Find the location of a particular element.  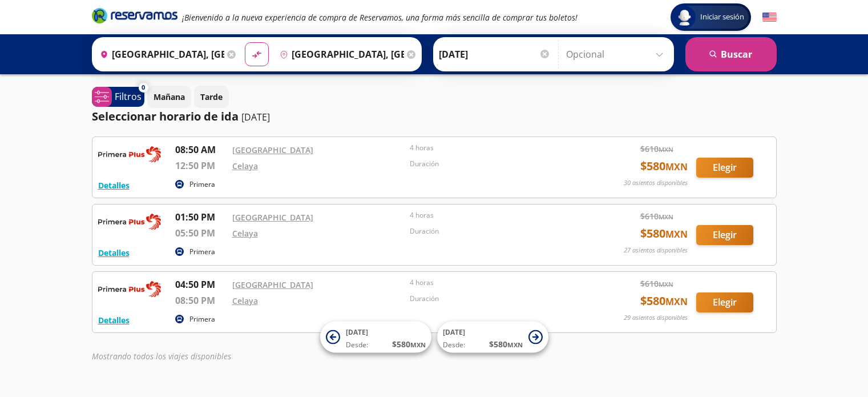

p: 08:50 AM is located at coordinates (201, 150).